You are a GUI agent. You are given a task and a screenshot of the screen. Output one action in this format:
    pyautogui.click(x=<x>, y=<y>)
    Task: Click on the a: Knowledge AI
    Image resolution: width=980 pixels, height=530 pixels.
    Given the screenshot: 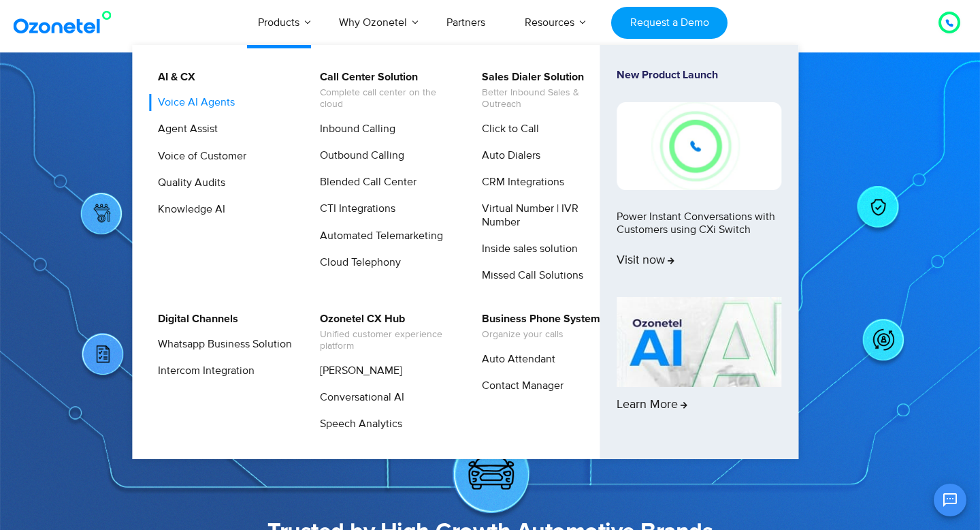 What is the action you would take?
    pyautogui.click(x=188, y=209)
    